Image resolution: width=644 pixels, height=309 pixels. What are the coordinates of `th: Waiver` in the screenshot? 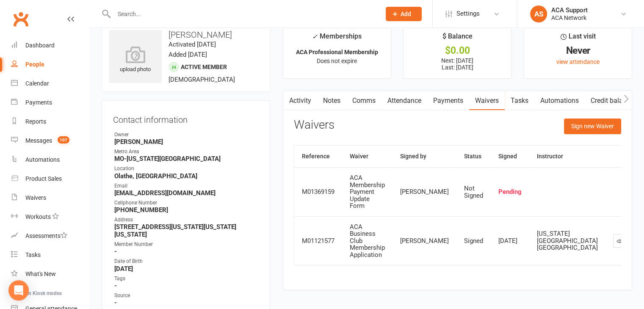 It's located at (367, 156).